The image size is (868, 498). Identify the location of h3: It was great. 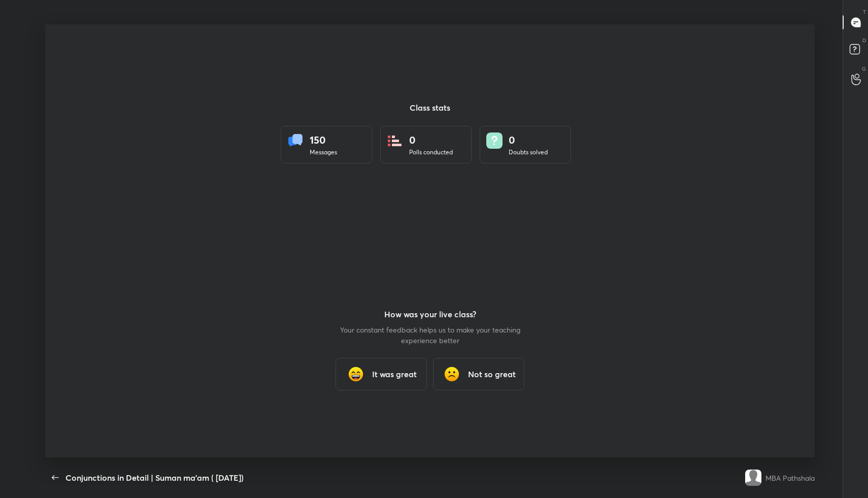
(395, 375).